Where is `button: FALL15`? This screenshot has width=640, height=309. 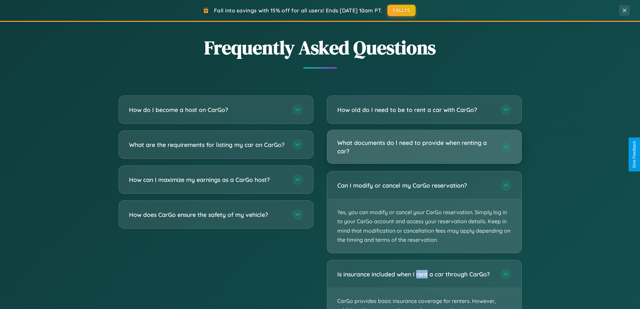
button: FALL15 is located at coordinates (402, 10).